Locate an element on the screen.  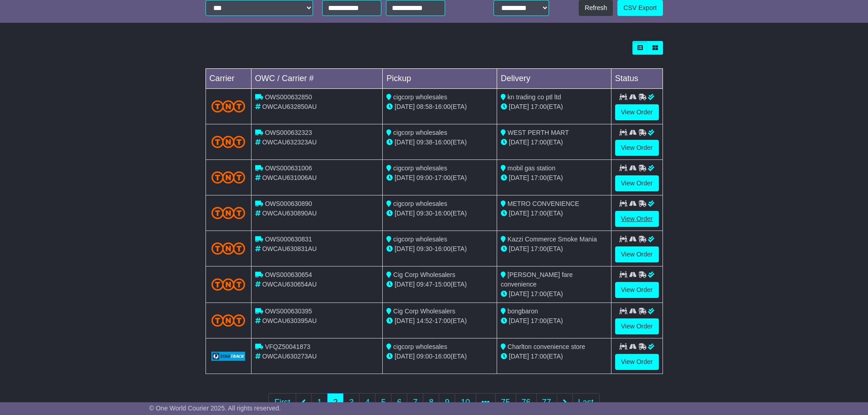
span: 08:58 is located at coordinates (424, 107).